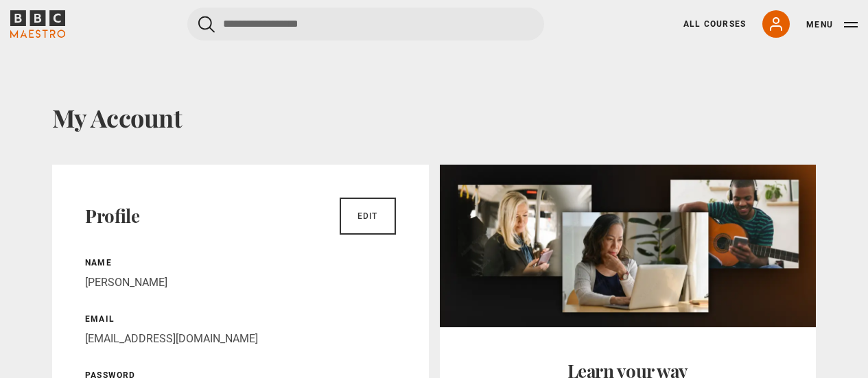 The image size is (868, 378). What do you see at coordinates (38, 24) in the screenshot?
I see `svg: BBC Maestro` at bounding box center [38, 24].